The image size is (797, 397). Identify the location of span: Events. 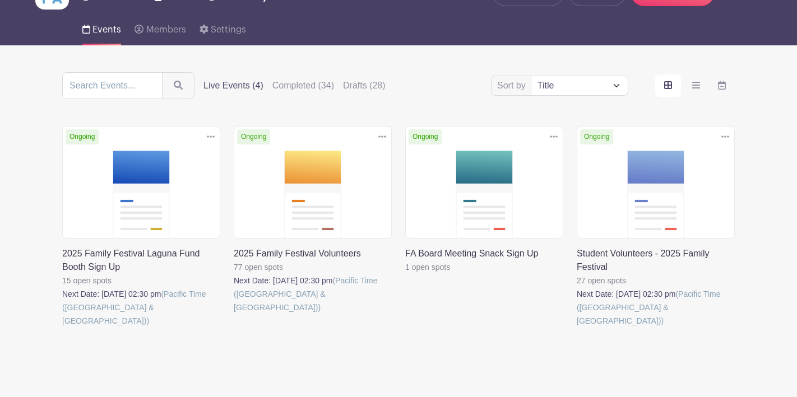
(106, 30).